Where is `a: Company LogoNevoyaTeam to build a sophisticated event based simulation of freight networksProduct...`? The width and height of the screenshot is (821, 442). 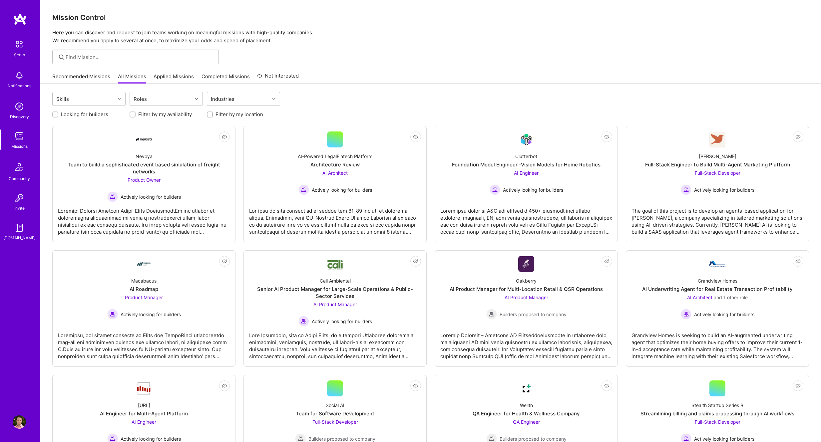
a: Company LogoNevoyaTeam to build a sophisticated event based simulation of freight networksProduct... is located at coordinates (144, 184).